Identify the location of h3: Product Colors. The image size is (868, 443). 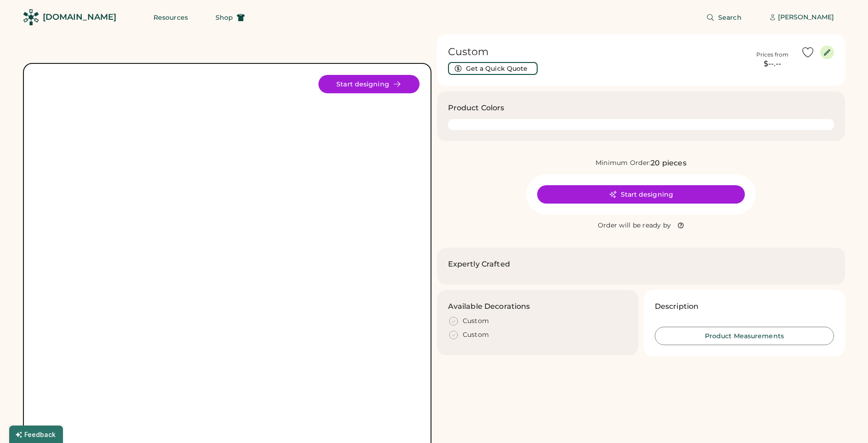
(476, 108).